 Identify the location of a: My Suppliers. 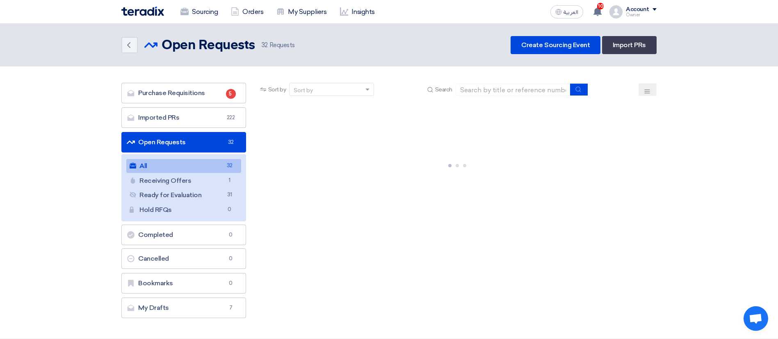
(301, 12).